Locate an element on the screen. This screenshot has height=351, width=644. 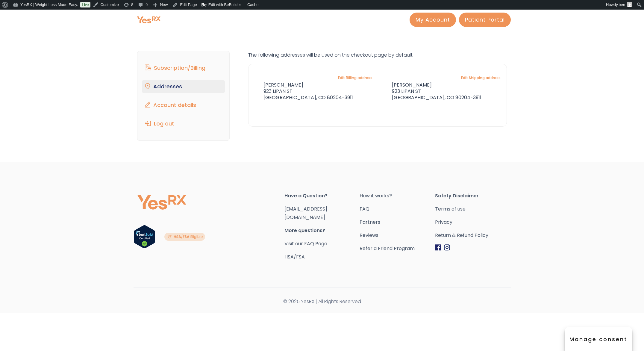
a: Patient Portal is located at coordinates (485, 20).